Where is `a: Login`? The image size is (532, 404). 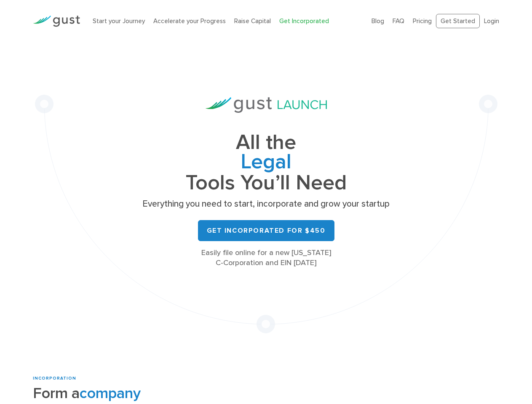
a: Login is located at coordinates (492, 21).